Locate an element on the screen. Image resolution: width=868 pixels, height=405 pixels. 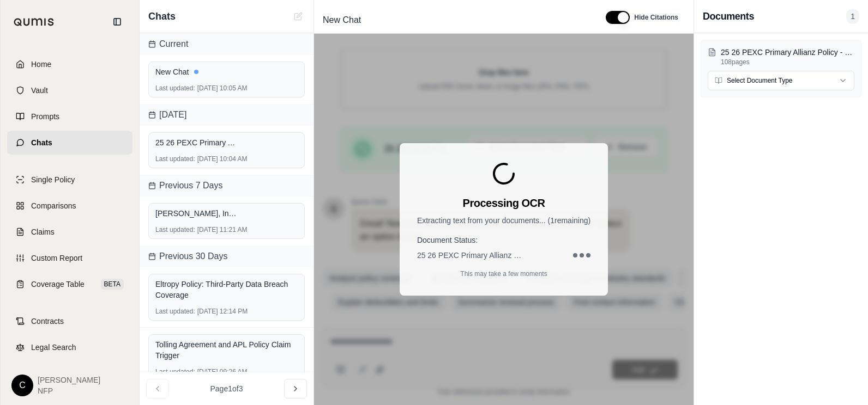
span: 25 26 PEXC Primary Allianz Policy - Runoff Endt - Eos Fitness.pdf is located at coordinates (196, 143).